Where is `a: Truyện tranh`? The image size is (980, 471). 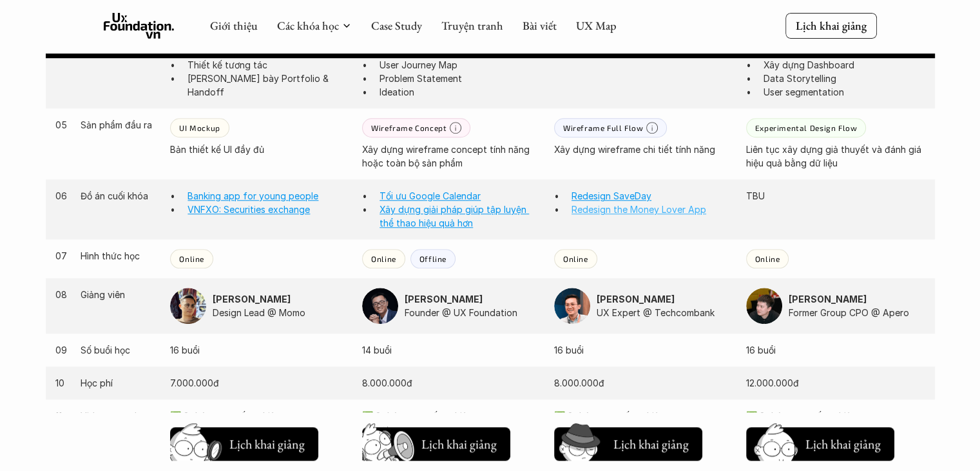 a: Truyện tranh is located at coordinates (472, 25).